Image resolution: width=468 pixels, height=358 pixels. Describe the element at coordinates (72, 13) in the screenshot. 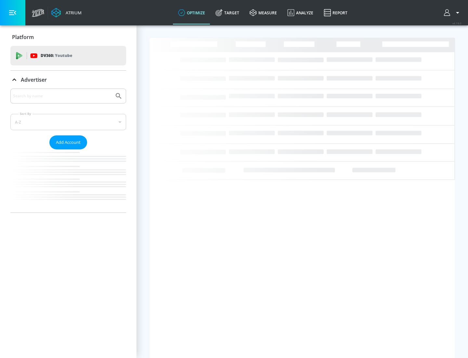

I see `div: Atrium` at that location.